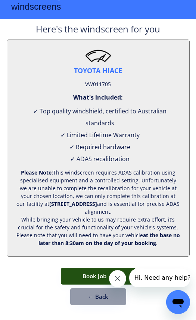 This screenshot has height=320, width=196. I want to click on img: windscreen2.png, so click(98, 56).